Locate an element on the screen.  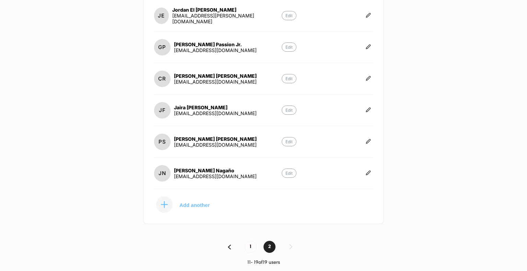
p: PS is located at coordinates (162, 142).